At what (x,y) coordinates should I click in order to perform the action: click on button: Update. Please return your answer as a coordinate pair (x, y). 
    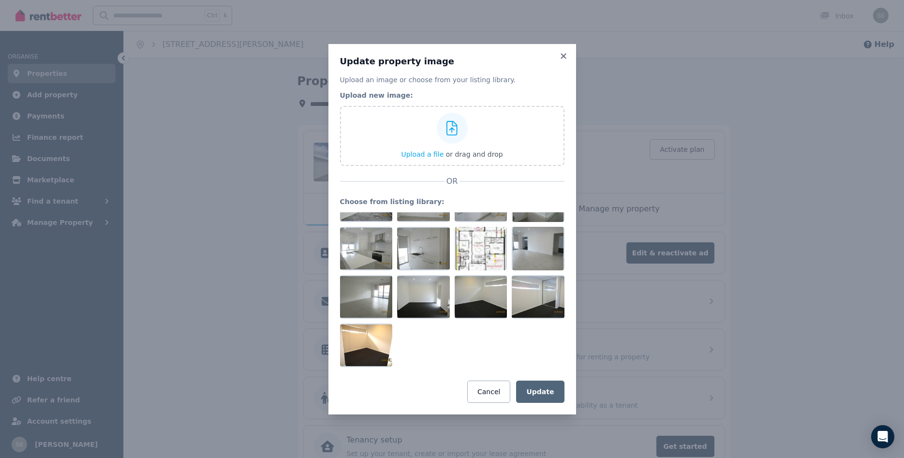
    Looking at the image, I should click on (540, 392).